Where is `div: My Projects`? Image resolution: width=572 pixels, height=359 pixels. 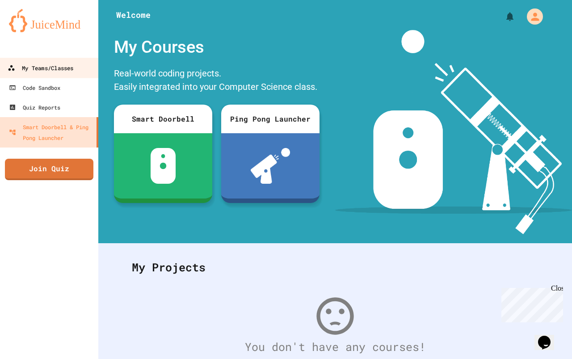 div: My Projects is located at coordinates (335, 267).